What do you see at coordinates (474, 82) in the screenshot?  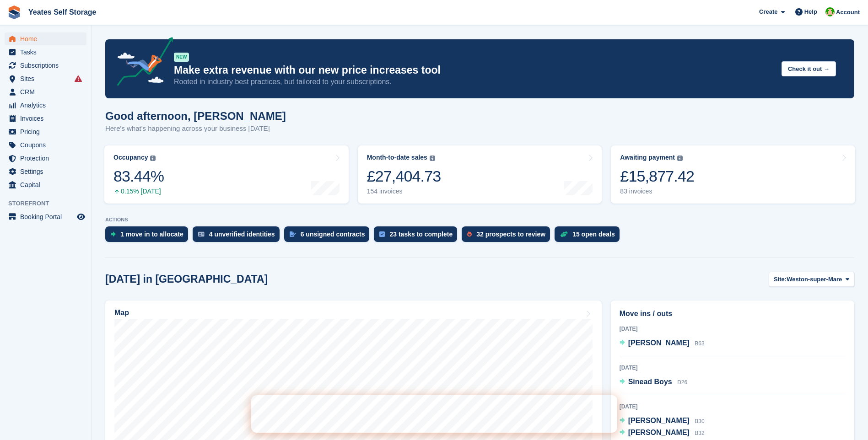 I see `p: Rooted in industry best practices, but tailored to your subscriptions.` at bounding box center [474, 82].